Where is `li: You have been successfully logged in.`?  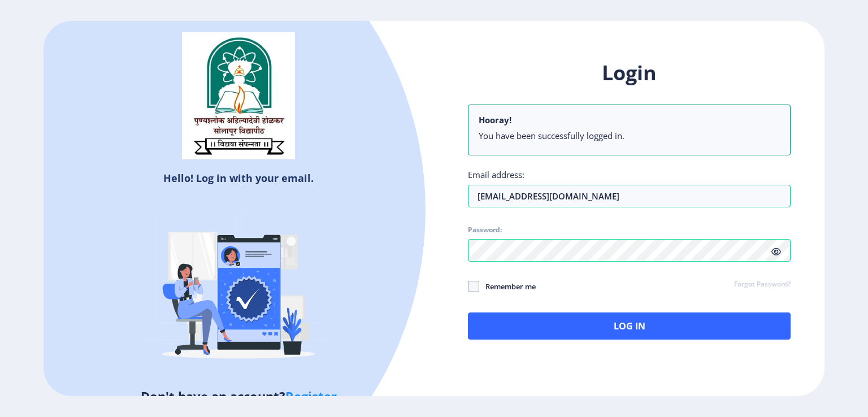 li: You have been successfully logged in. is located at coordinates (629, 135).